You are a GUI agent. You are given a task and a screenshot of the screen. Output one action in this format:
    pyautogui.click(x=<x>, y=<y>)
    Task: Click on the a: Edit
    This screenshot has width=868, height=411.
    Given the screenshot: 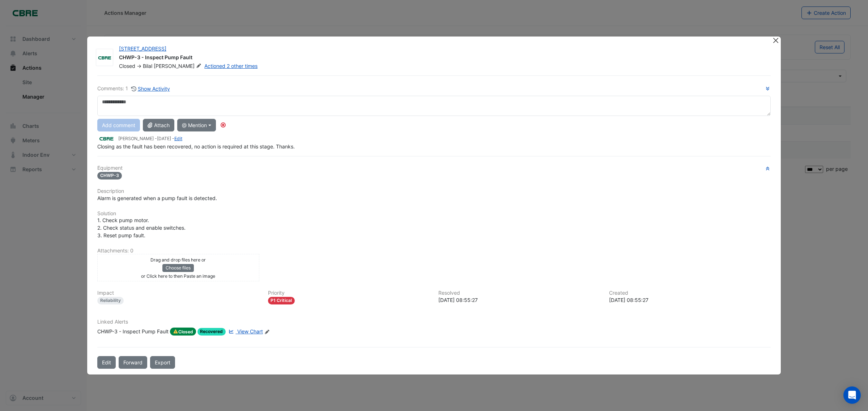 What is the action you would take?
    pyautogui.click(x=178, y=138)
    